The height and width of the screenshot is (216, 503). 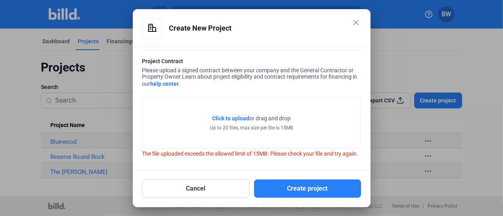 What do you see at coordinates (357, 23) in the screenshot?
I see `mat-icon: close` at bounding box center [357, 23].